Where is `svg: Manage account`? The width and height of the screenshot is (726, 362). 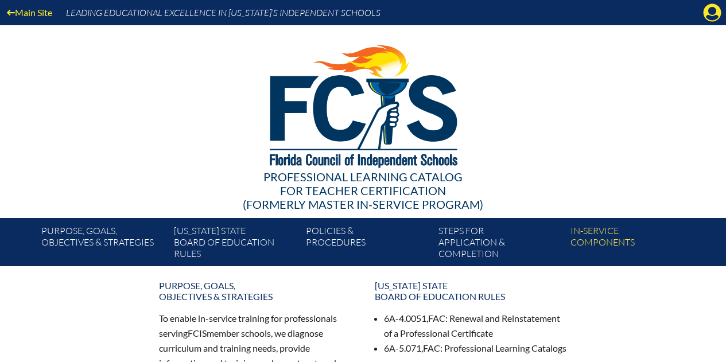 svg: Manage account is located at coordinates (712, 13).